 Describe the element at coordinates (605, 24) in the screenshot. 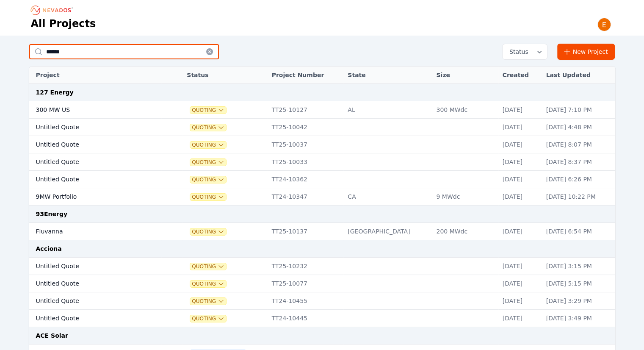

I see `img: Emily Walker` at that location.